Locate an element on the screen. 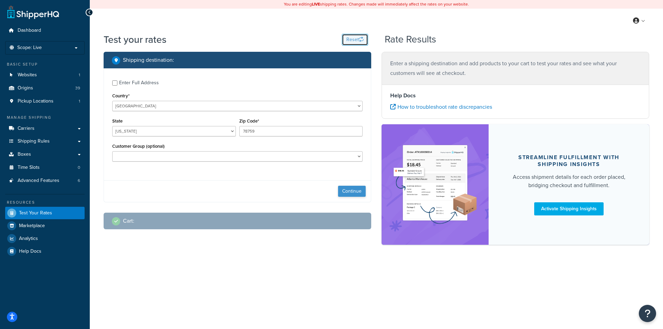 Image resolution: width=663 pixels, height=329 pixels. img: feature-image-si-e24932ea9b9fcd0ff835db86be1ff8d589347e8876e1638d903ea230a36726be.png is located at coordinates (435, 184).